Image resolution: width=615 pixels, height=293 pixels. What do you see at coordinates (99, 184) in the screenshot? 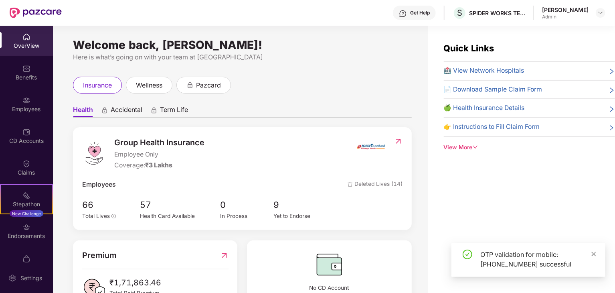
I see `span: Employees` at bounding box center [99, 184].